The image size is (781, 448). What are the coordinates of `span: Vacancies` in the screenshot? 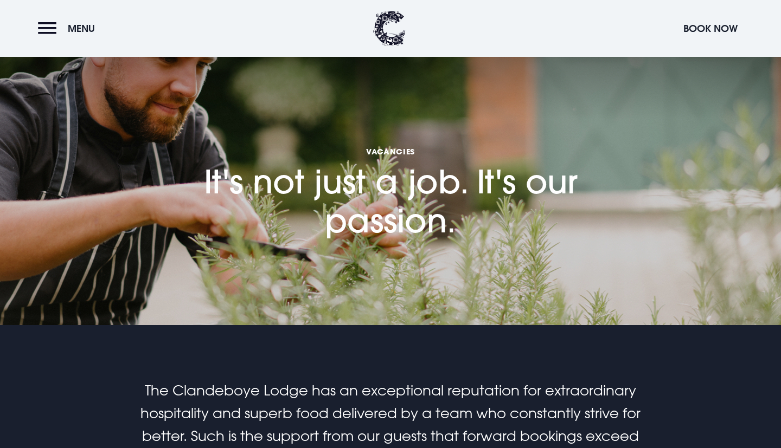 It's located at (390, 151).